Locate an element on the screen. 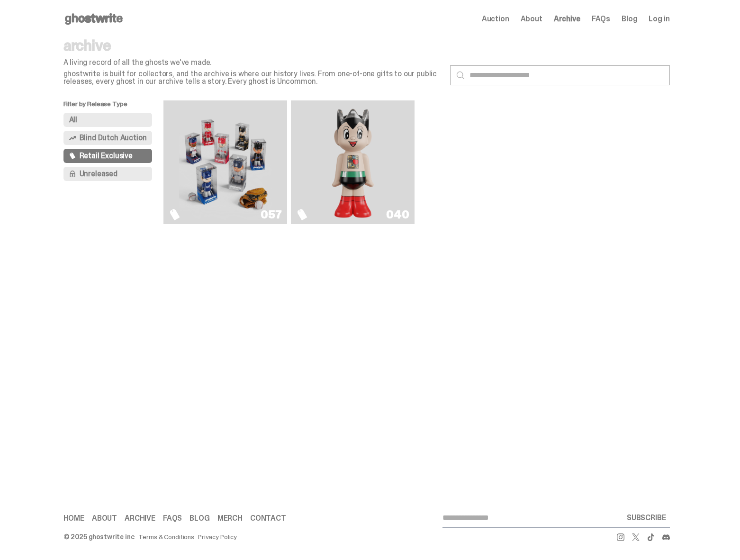  a: Terms & Conditions is located at coordinates (167, 537).